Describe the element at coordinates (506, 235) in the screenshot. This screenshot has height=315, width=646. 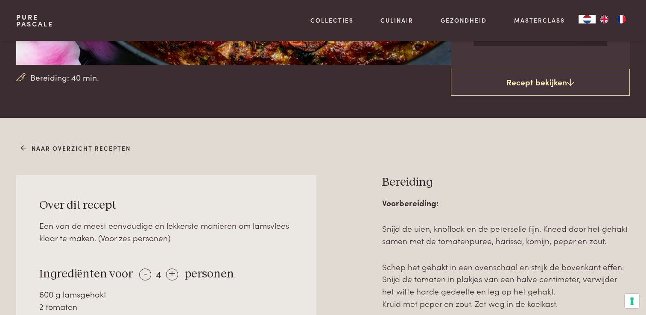
I see `p: Snijd de uien, knoflook en de peterselie fijn. Kneed door het gehakt samen met de tomatenpuree, h...` at that location.